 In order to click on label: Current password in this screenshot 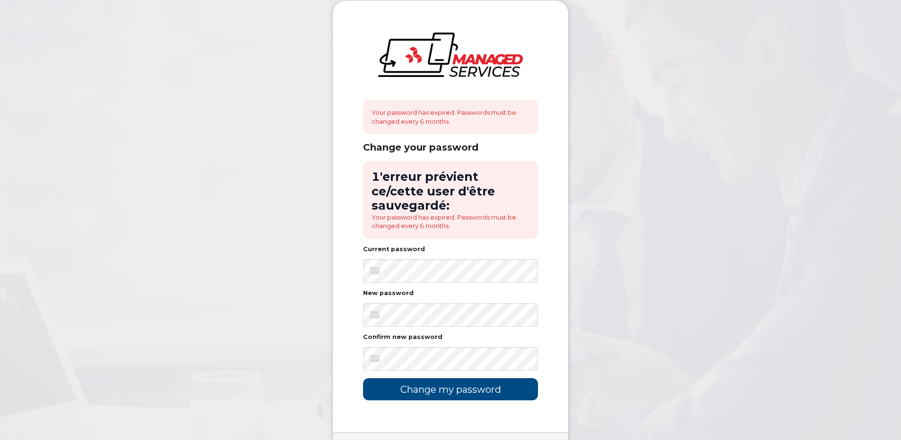, I will do `click(394, 249)`.